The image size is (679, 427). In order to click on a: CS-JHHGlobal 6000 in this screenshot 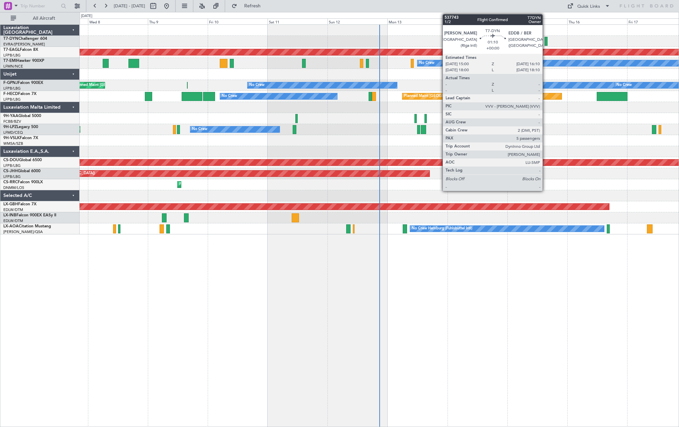, I will do `click(22, 171)`.